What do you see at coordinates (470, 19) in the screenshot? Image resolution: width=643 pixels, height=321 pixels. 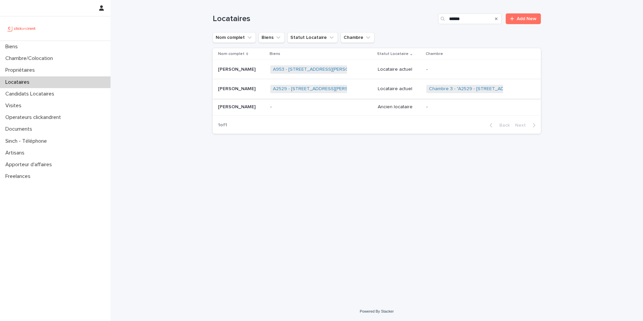 I see `div: Search` at bounding box center [470, 19].